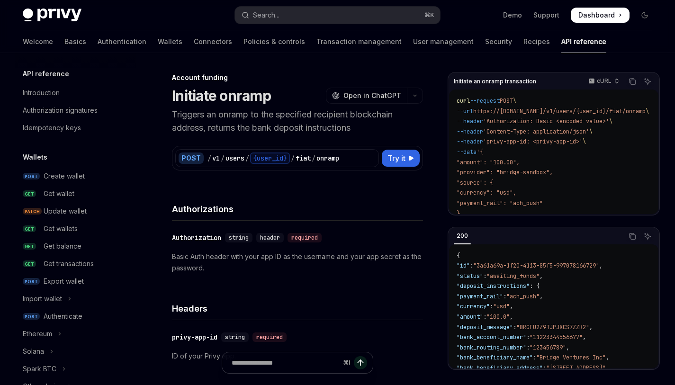 The width and height of the screenshot is (675, 385). Describe the element at coordinates (274, 42) in the screenshot. I see `a: Policies & controls` at that location.